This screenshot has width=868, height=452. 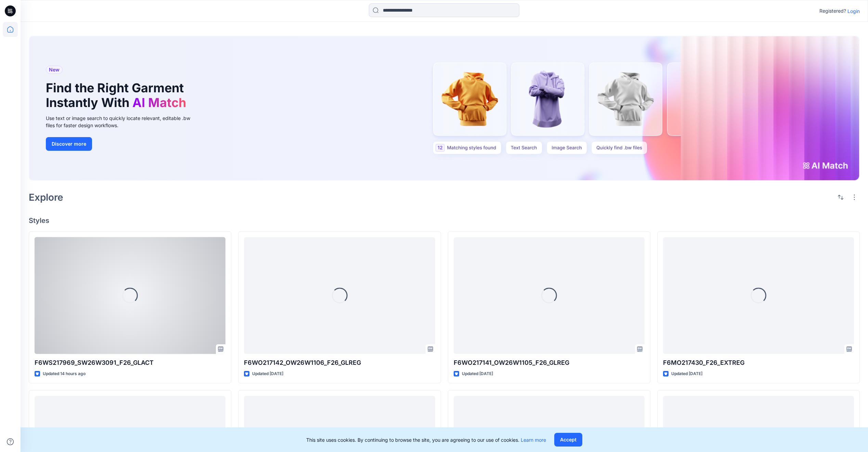 What do you see at coordinates (833, 11) in the screenshot?
I see `p: Registered?` at bounding box center [833, 11].